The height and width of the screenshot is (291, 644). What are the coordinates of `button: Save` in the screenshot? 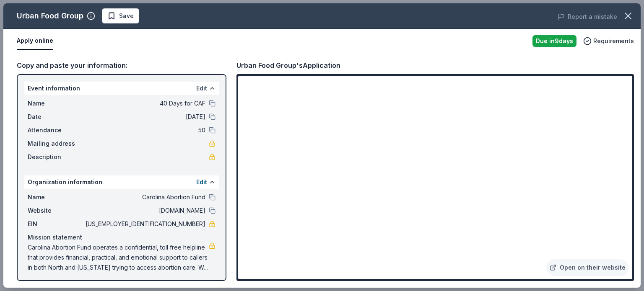 It's located at (120, 16).